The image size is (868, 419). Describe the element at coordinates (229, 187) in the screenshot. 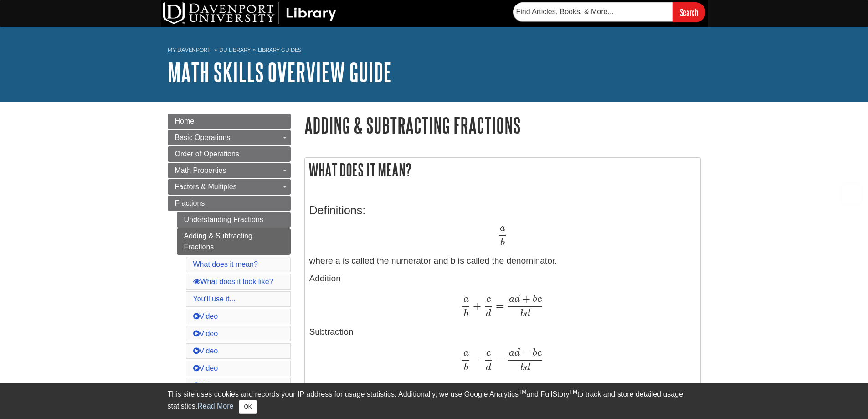

I see `a: Factors & Multiples` at that location.